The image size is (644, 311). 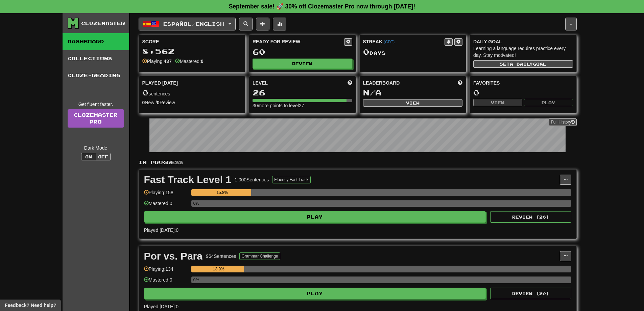 What do you see at coordinates (302, 64) in the screenshot?
I see `button: Review` at bounding box center [302, 64].